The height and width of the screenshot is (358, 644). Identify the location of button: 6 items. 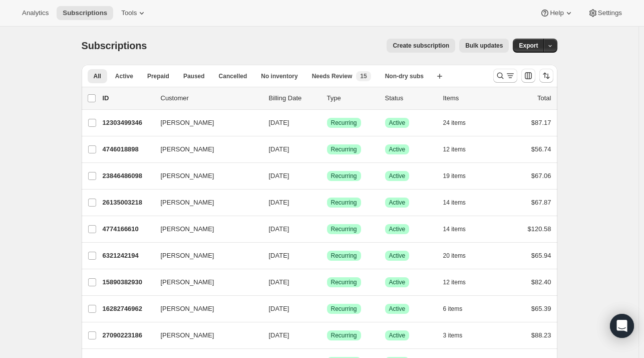
(458, 309).